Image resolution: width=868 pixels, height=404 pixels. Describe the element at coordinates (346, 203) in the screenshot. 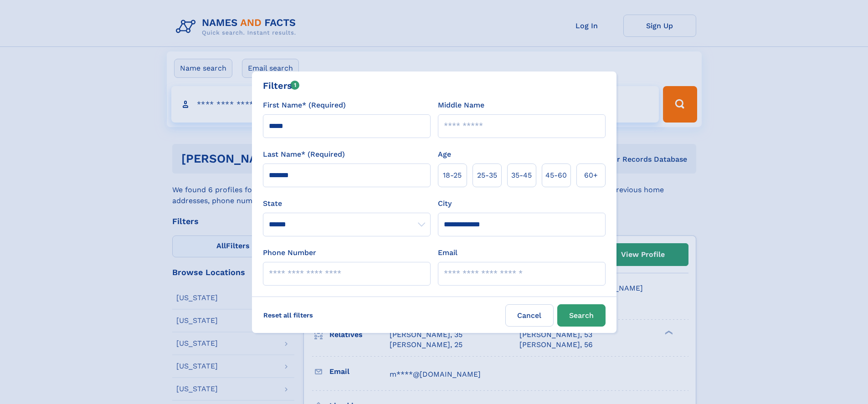

I see `label: State` at that location.